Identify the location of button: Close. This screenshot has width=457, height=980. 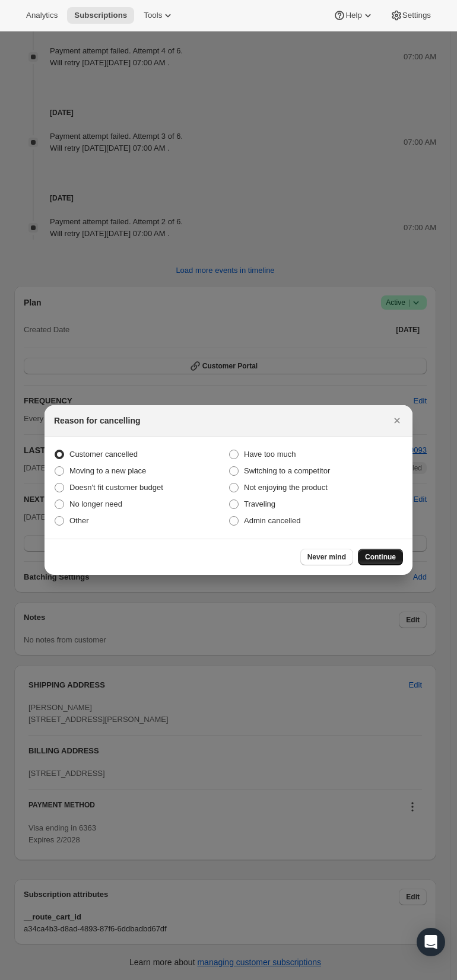
(397, 420).